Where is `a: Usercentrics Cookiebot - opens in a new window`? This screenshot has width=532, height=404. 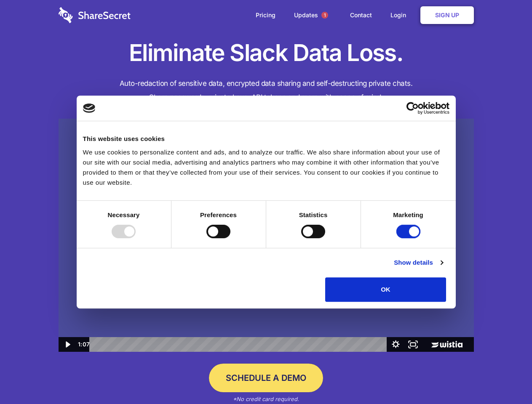
a: Usercentrics Cookiebot - opens in a new window is located at coordinates (412, 108).